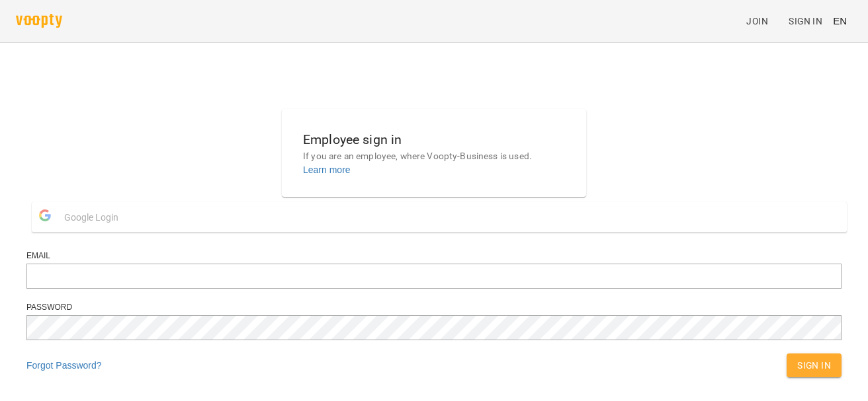 This screenshot has height=401, width=868. Describe the element at coordinates (94, 217) in the screenshot. I see `span: Google Login` at that location.